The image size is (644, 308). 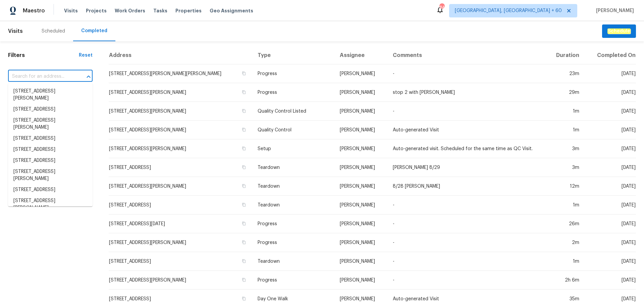 I want to click on th: Completed On, so click(x=610, y=55).